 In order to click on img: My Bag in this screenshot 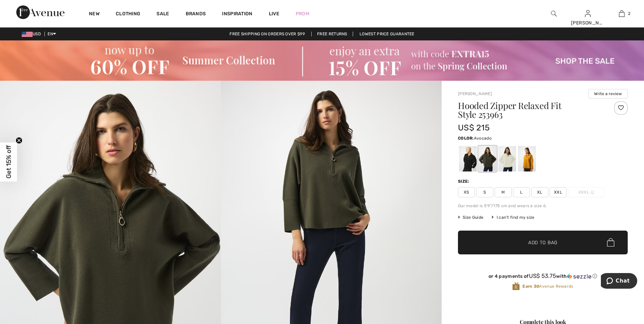, I will do `click(621, 14)`.